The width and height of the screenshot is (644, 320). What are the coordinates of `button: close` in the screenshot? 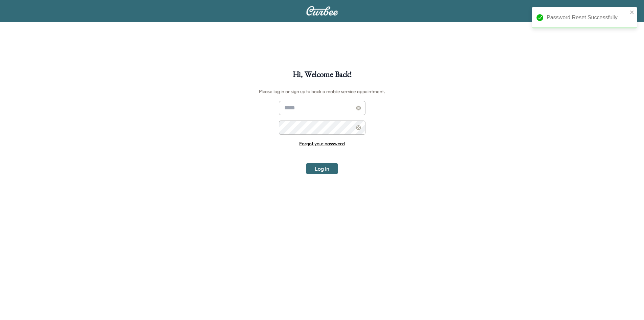 It's located at (632, 12).